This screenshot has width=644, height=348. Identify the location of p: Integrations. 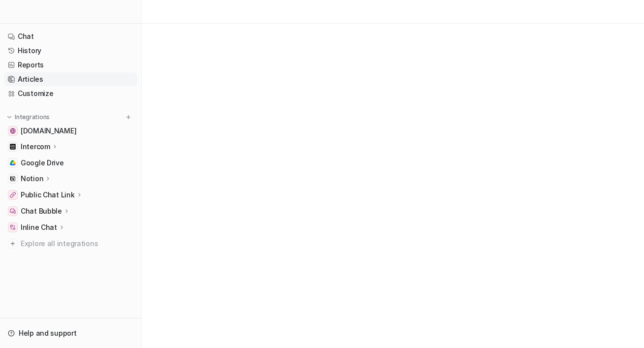
(32, 117).